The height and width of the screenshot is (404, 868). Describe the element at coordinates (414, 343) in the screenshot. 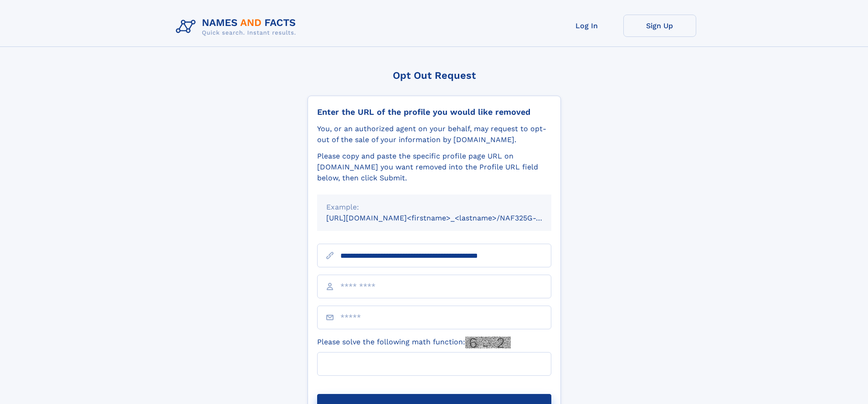

I see `label: Please solve the following math function:` at that location.